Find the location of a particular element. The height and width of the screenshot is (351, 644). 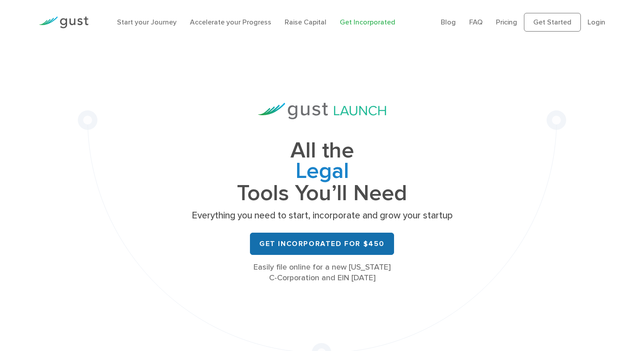

a: Raise Capital is located at coordinates (306, 22).